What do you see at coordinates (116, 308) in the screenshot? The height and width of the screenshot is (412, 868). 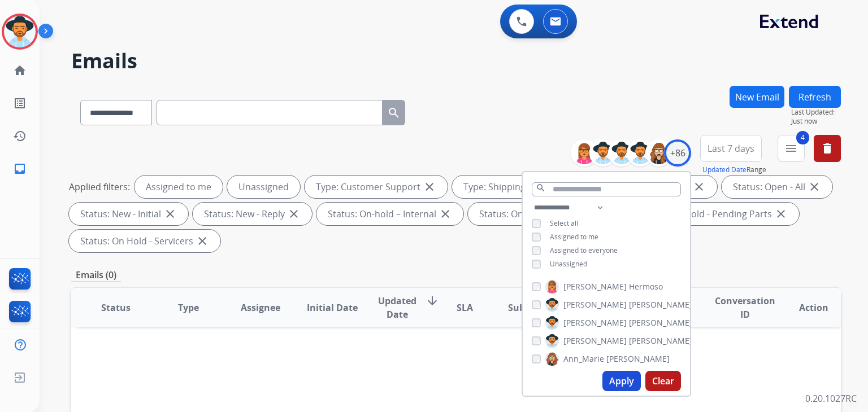 I see `span: Status` at bounding box center [116, 308].